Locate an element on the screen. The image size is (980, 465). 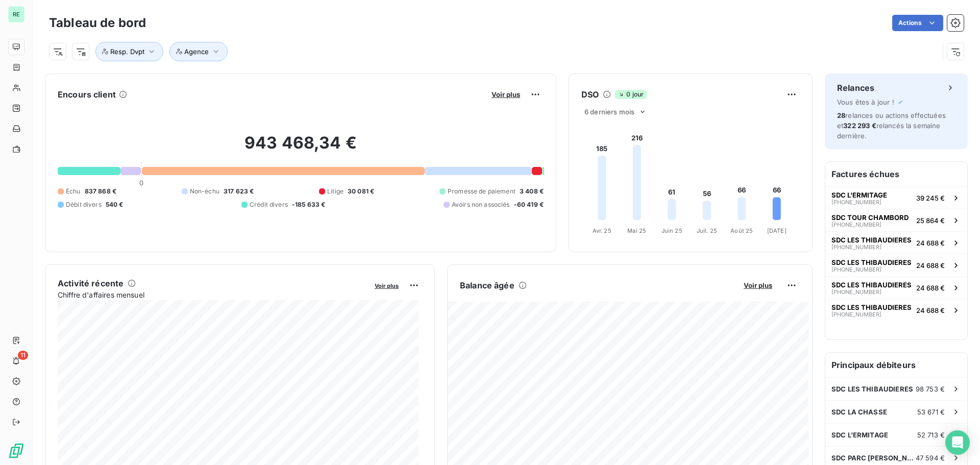
tspan: Juin 25 is located at coordinates (672, 231).